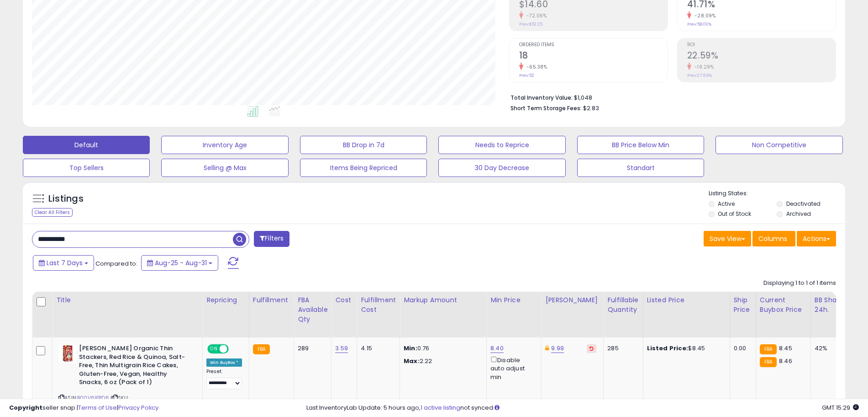  Describe the element at coordinates (225, 300) in the screenshot. I see `div: Repricing` at that location.